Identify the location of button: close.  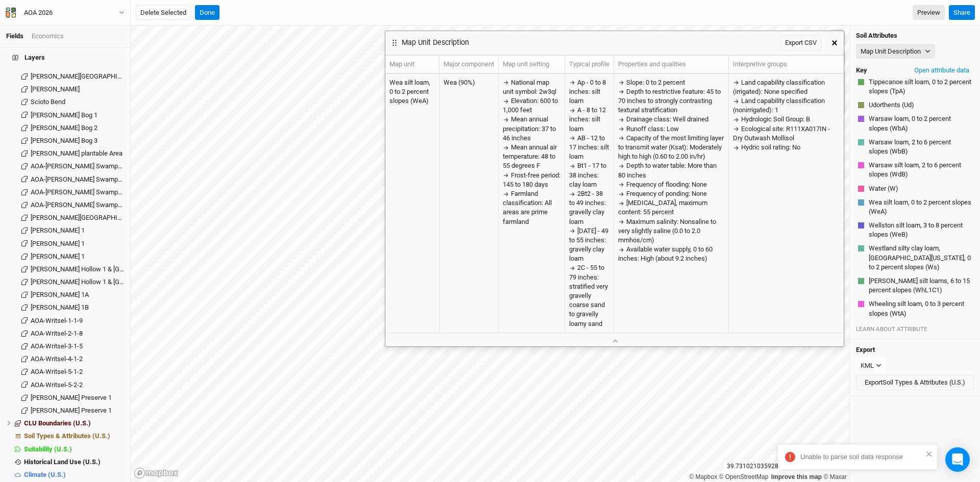
(930, 454).